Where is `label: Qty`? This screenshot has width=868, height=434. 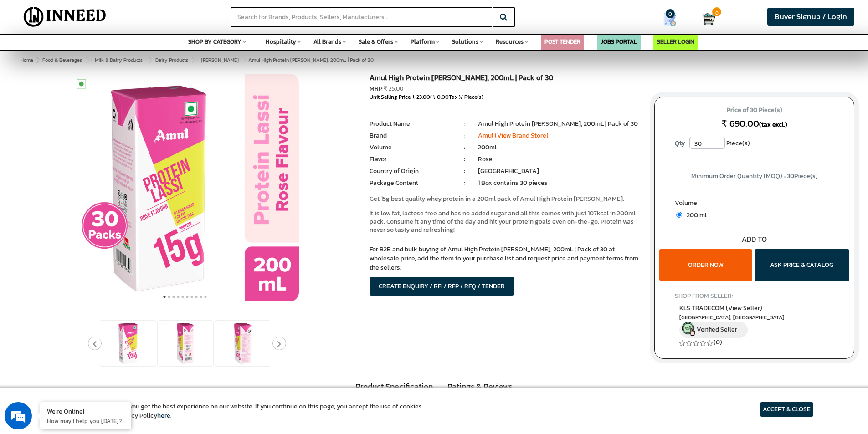
label: Qty is located at coordinates (679, 143).